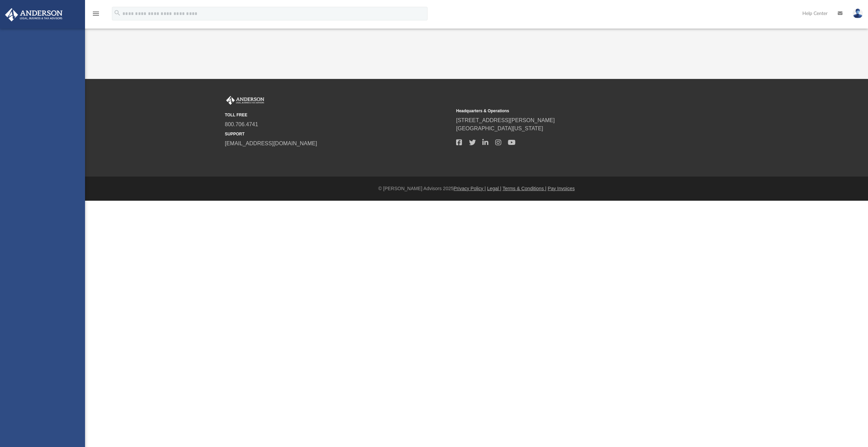 This screenshot has width=868, height=447. I want to click on small: TOLL FREE, so click(338, 115).